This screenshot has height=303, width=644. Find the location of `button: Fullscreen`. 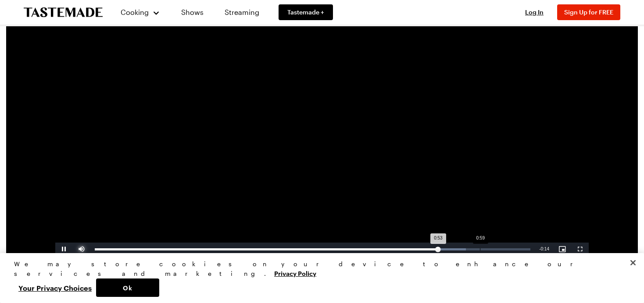

button: Fullscreen is located at coordinates (580, 249).